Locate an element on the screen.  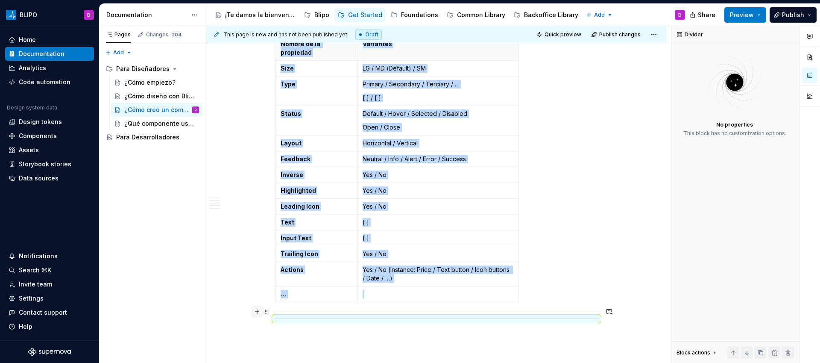
a: Foundations is located at coordinates (414, 15).